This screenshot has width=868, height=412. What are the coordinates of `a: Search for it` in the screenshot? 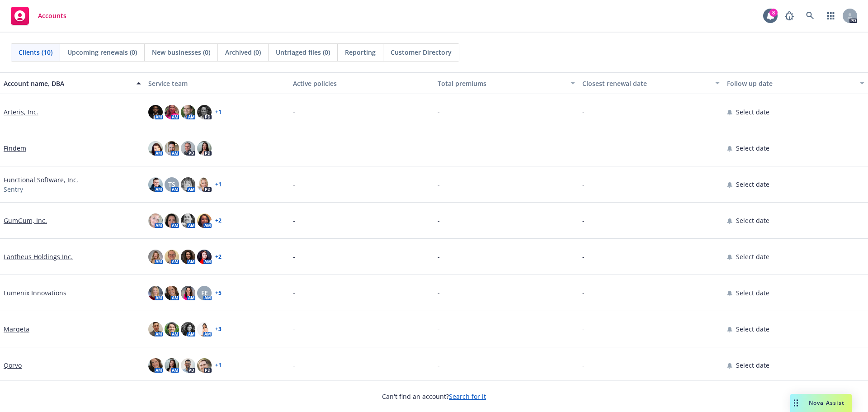 It's located at (467, 396).